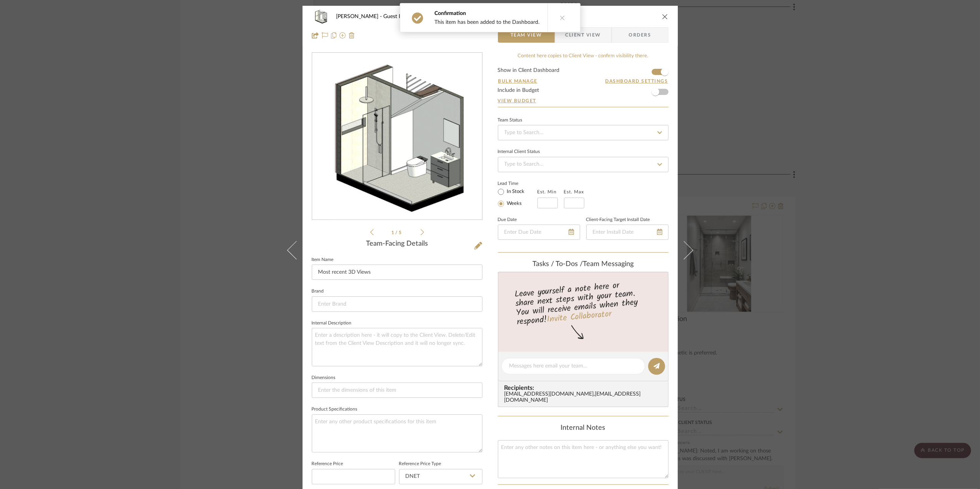 This screenshot has height=489, width=980. What do you see at coordinates (517, 184) in the screenshot?
I see `label: Lead Time` at bounding box center [517, 184].